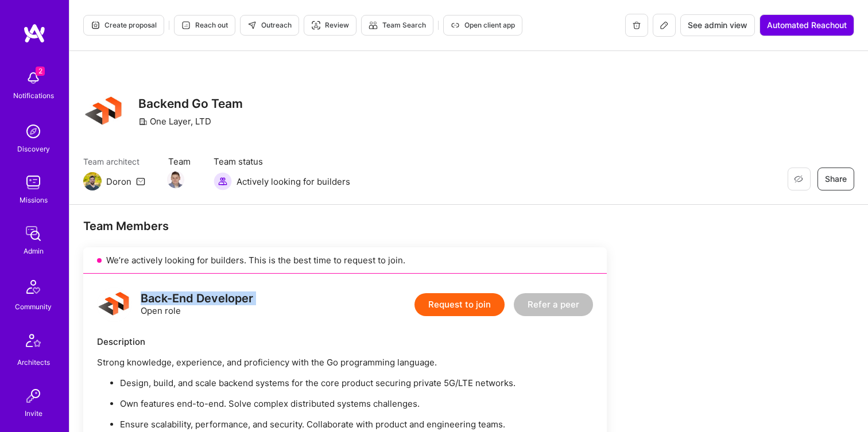  What do you see at coordinates (190, 103) in the screenshot?
I see `h3: Backend Go Team` at bounding box center [190, 103].